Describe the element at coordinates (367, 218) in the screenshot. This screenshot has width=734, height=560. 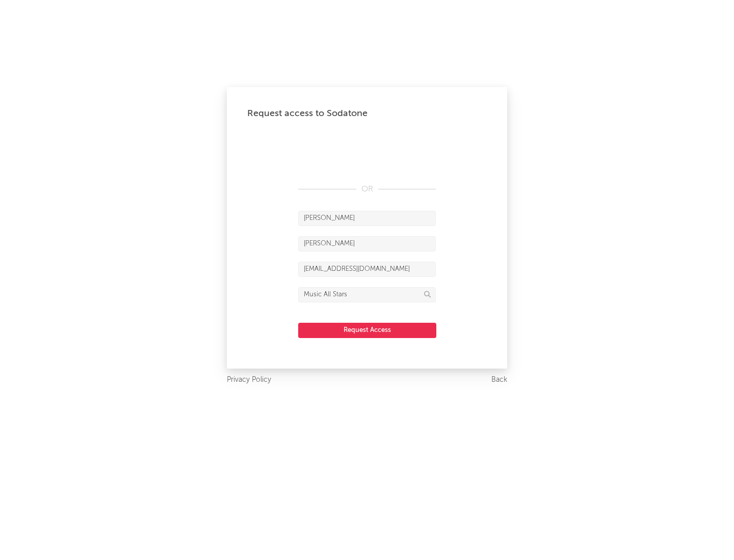
I see `input: First Name` at that location.